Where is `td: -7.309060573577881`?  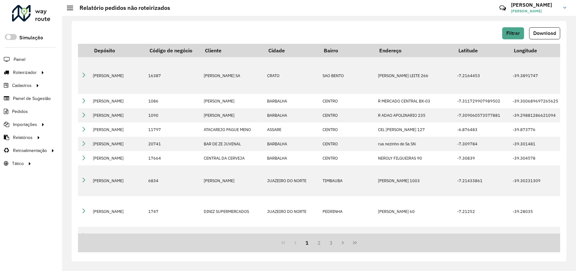
td: -7.309060573577881 is located at coordinates (482, 115).